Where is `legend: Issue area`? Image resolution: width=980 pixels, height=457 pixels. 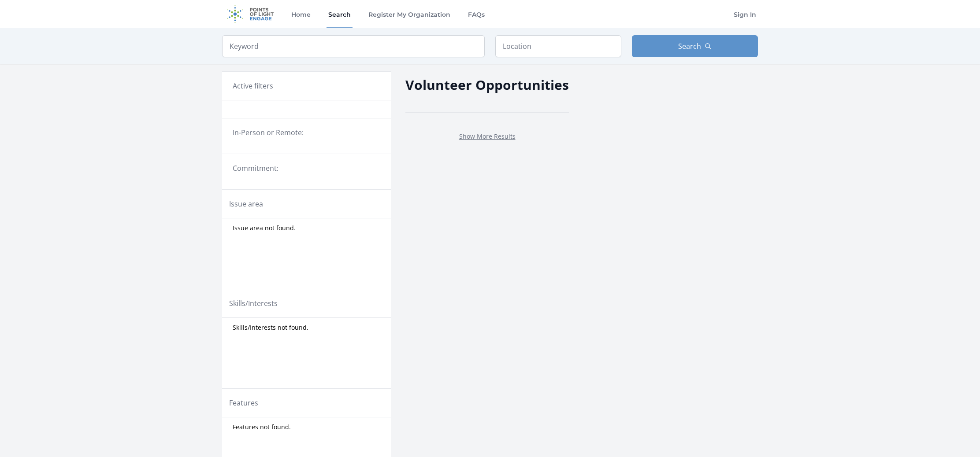
legend: Issue area is located at coordinates (246, 204).